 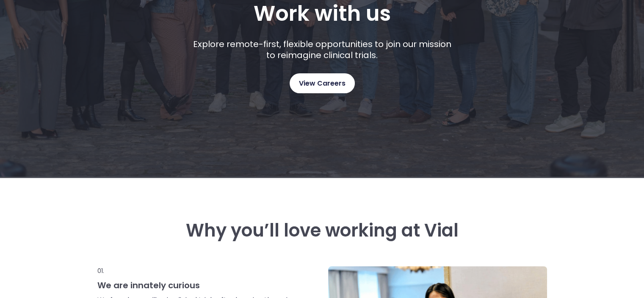 I want to click on p: Explore remote-first, flexible opportunities to join our mission to reimagine clinical trials., so click(x=322, y=49).